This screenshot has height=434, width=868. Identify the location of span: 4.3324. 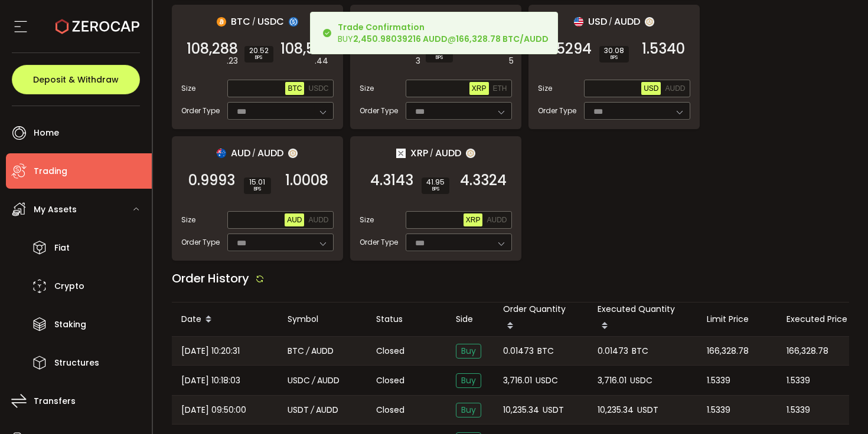
(483, 181).